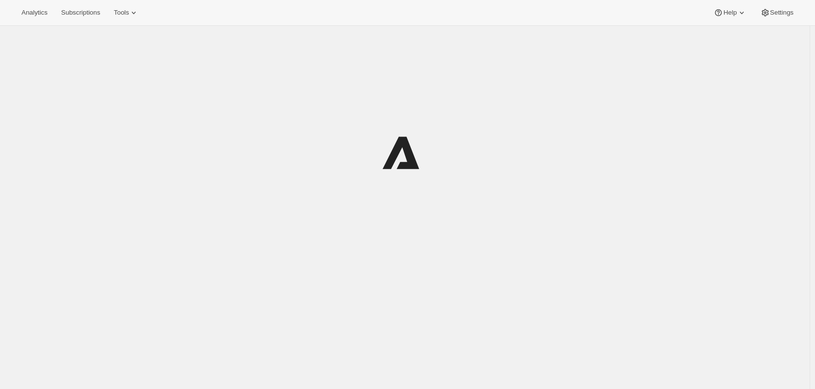 The height and width of the screenshot is (389, 815). What do you see at coordinates (730, 13) in the screenshot?
I see `span: Help` at bounding box center [730, 13].